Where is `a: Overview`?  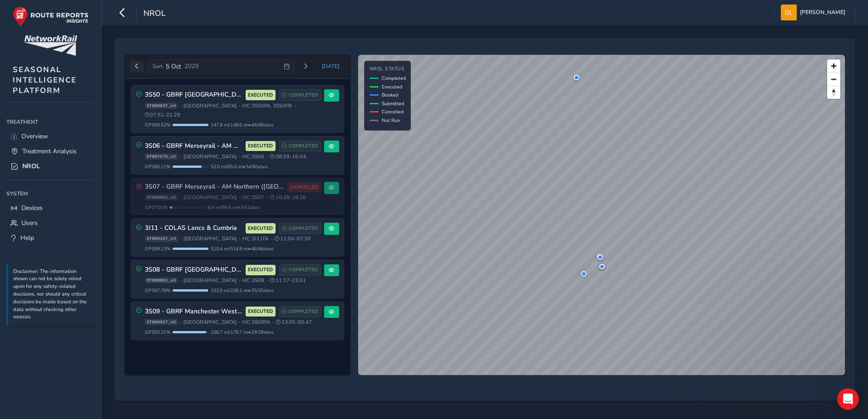
a: Overview is located at coordinates (50, 136).